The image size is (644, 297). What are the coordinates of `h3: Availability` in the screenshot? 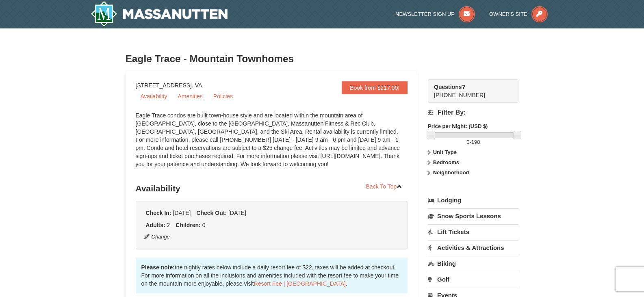 It's located at (272, 189).